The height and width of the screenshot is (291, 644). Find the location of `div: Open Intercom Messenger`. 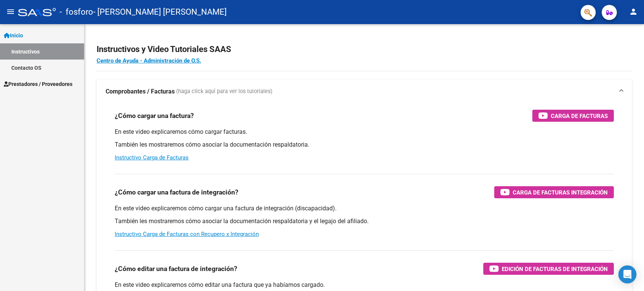

div: Open Intercom Messenger is located at coordinates (627, 275).